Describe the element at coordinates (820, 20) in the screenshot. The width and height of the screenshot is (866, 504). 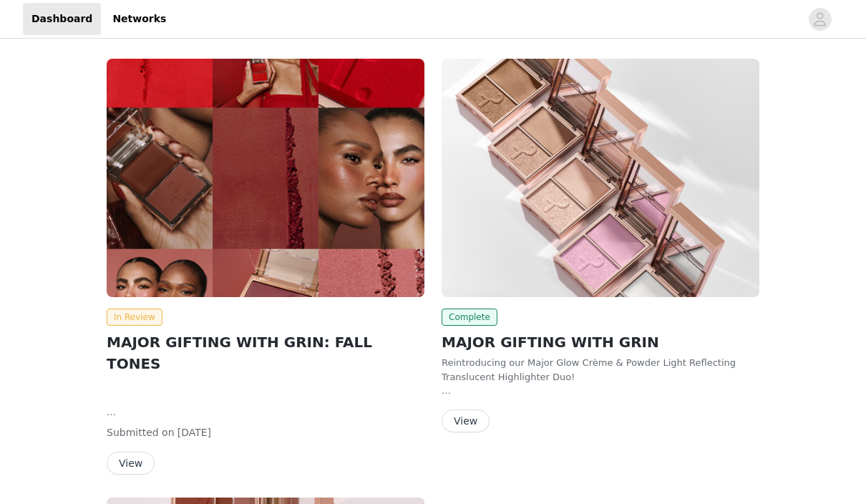
I see `div: avatar` at that location.